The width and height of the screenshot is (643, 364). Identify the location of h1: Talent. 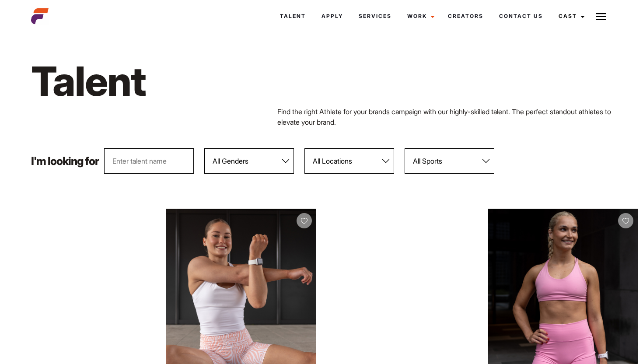
(198, 81).